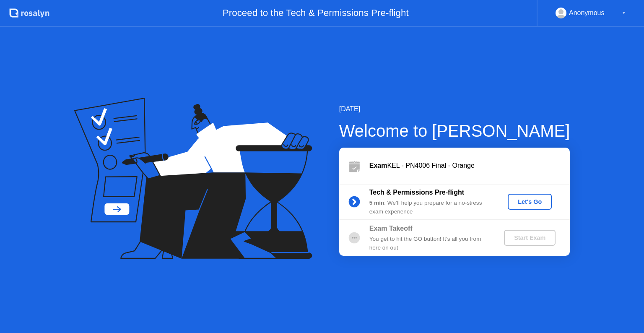 Image resolution: width=644 pixels, height=333 pixels. Describe the element at coordinates (430, 243) in the screenshot. I see `div: You get to hit the GO button! It’s all you from here on out` at that location.